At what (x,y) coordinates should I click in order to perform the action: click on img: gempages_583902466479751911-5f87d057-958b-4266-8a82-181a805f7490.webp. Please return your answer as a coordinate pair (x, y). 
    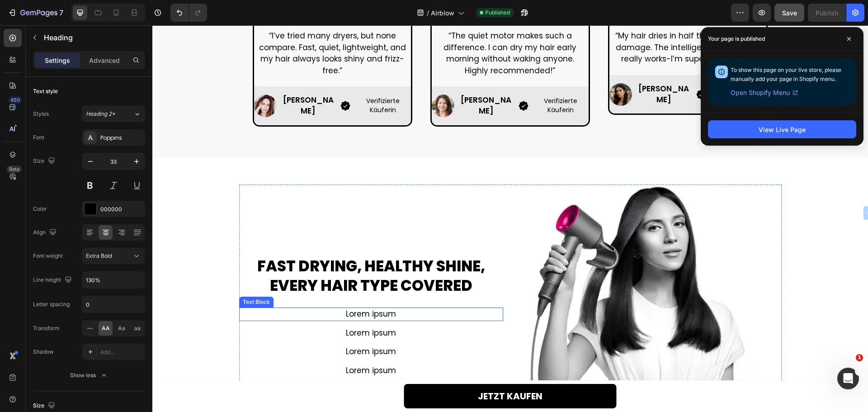
    Looking at the image, I should click on (113, 81).